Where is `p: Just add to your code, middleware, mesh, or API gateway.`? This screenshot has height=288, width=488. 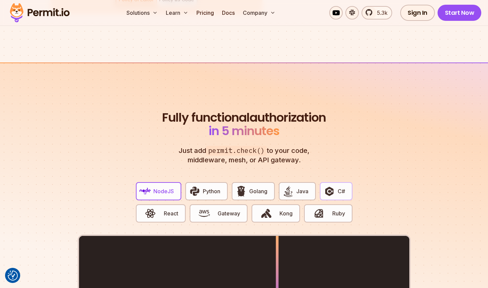
p: Just add to your code, middleware, mesh, or API gateway. is located at coordinates (244, 155).